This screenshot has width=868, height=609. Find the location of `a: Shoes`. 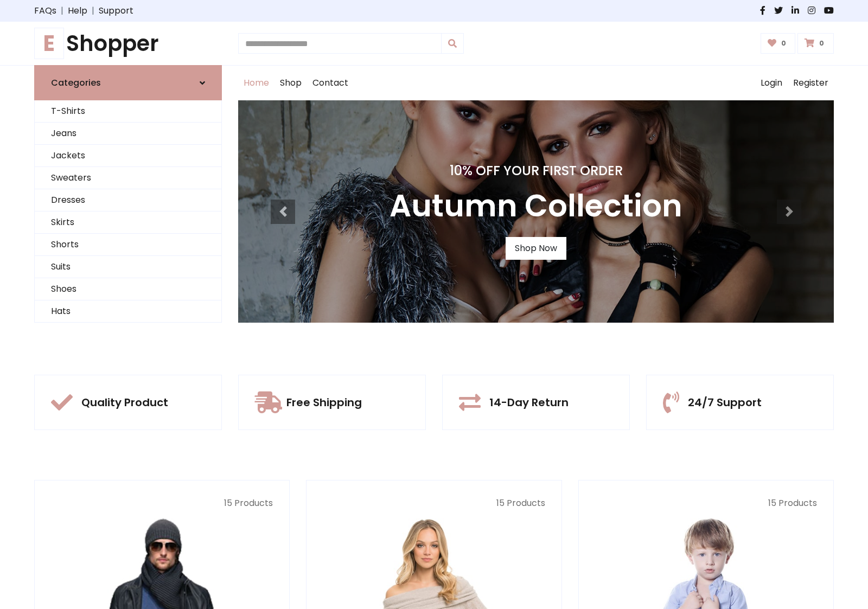

a: Shoes is located at coordinates (128, 289).